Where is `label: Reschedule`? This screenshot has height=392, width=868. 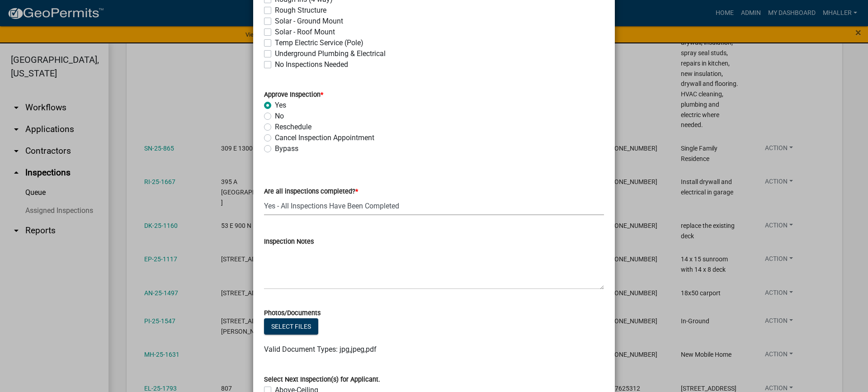
label: Reschedule is located at coordinates (293, 127).